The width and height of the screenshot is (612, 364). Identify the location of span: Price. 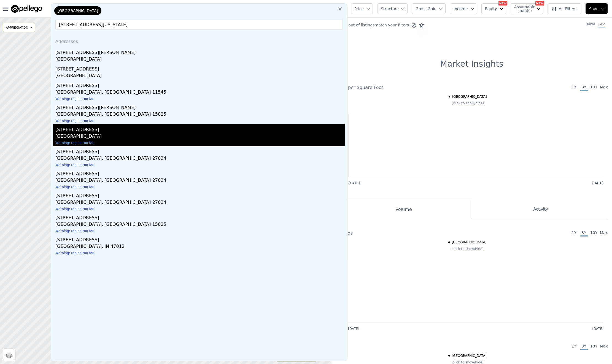
(359, 9).